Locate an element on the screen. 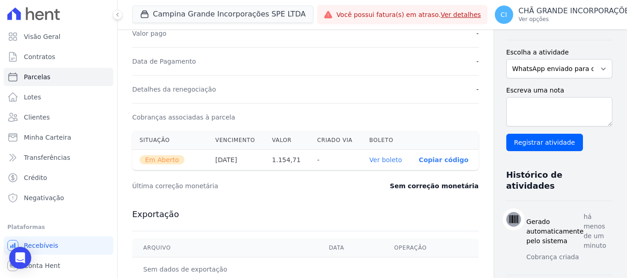  dt: Cobranças associadas à parcela is located at coordinates (184, 117).